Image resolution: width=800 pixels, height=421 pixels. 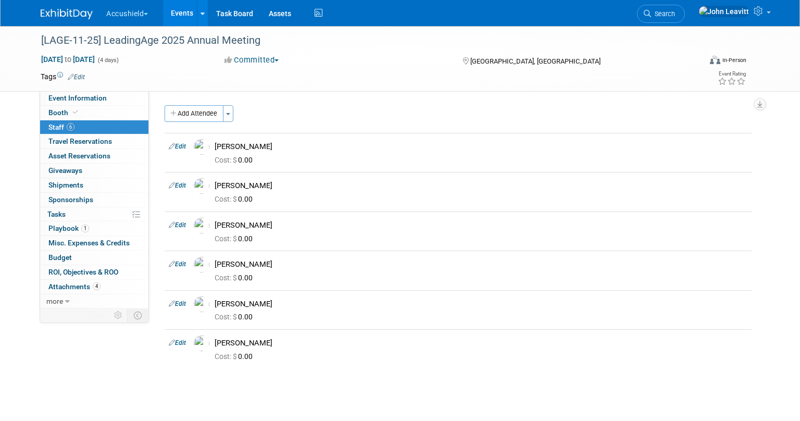 What do you see at coordinates (252, 60) in the screenshot?
I see `button: Committed` at bounding box center [252, 60].